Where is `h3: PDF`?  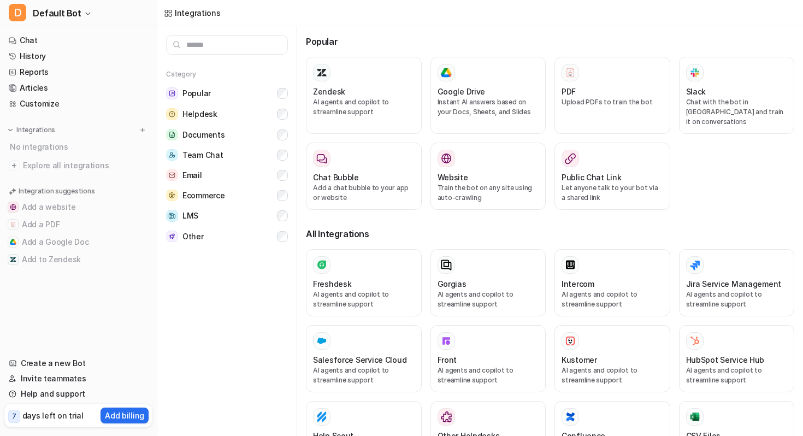
h3: PDF is located at coordinates (568, 91).